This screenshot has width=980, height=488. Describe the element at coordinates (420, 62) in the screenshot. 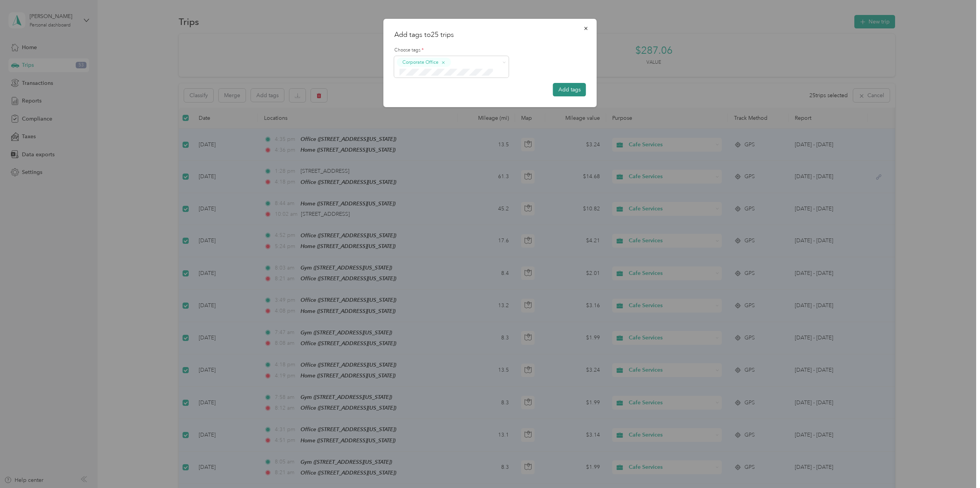

I see `span: Corporate Office` at that location.